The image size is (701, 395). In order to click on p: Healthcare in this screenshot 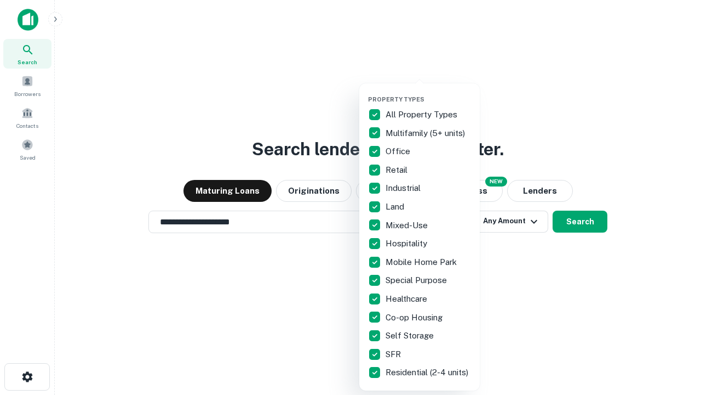, I will do `click(408, 299)`.